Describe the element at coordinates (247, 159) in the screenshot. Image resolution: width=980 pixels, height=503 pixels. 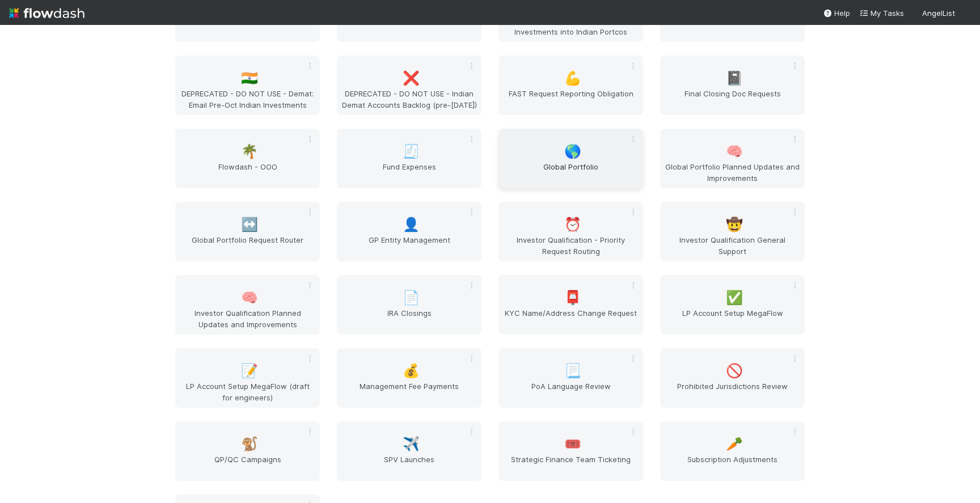
I see `a: 🌴Flowdash - OOO` at that location.